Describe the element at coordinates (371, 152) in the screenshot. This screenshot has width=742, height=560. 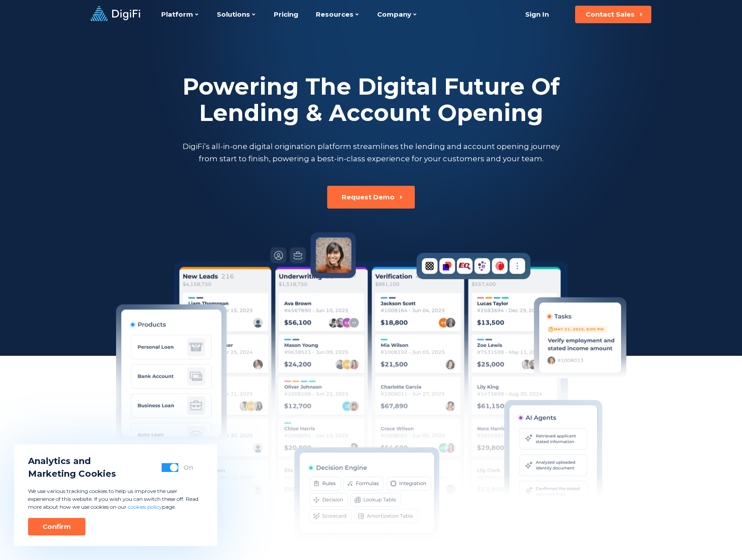
I see `p: DigiFi’s all-in-one digital origination platform streamlines the lending and account opening jour...` at that location.